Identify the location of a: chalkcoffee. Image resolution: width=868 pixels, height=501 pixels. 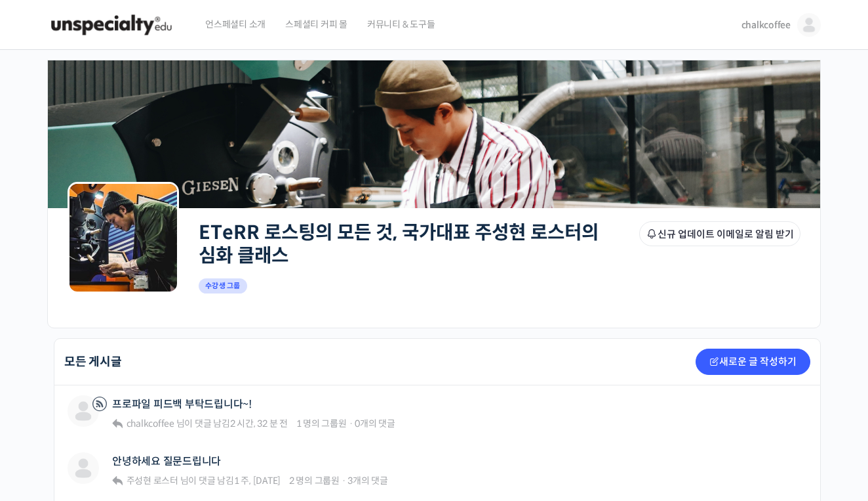
(150, 423).